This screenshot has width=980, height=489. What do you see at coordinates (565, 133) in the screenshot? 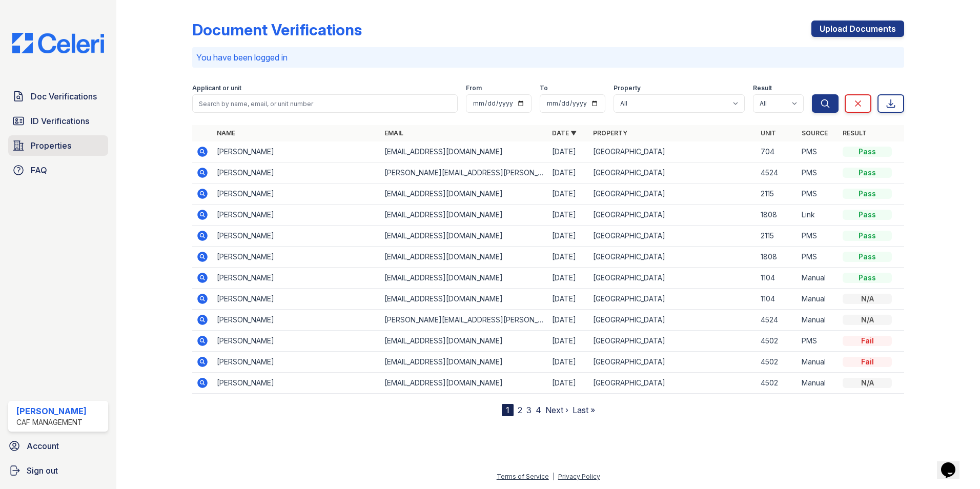
I see `a: Date ▼` at bounding box center [565, 133].